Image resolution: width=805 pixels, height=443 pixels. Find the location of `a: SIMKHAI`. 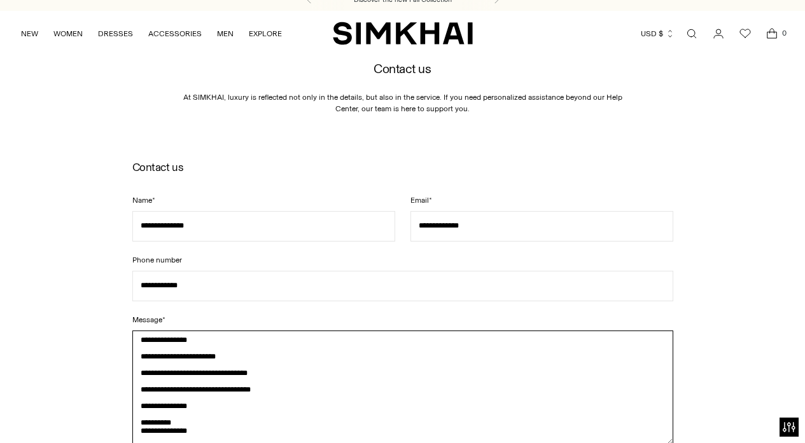

a: SIMKHAI is located at coordinates (403, 33).